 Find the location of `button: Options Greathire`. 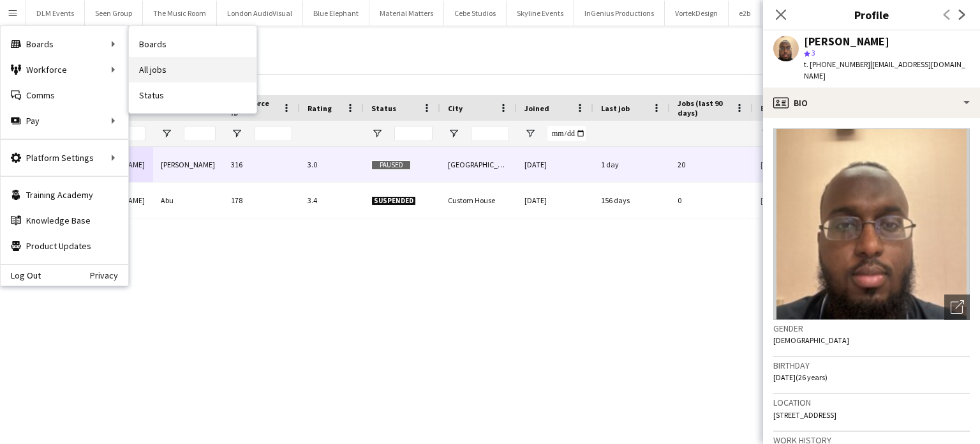

button: Options Greathire is located at coordinates (800, 13).